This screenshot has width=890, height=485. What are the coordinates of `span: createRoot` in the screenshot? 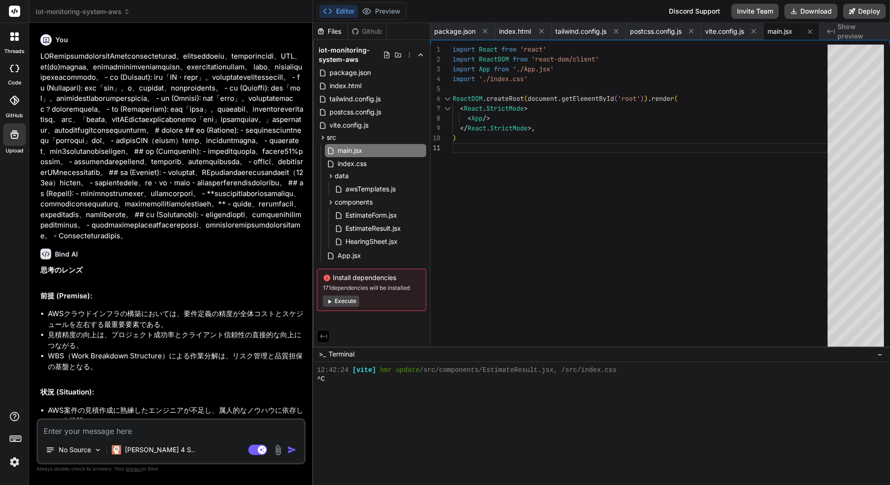 It's located at (505, 99).